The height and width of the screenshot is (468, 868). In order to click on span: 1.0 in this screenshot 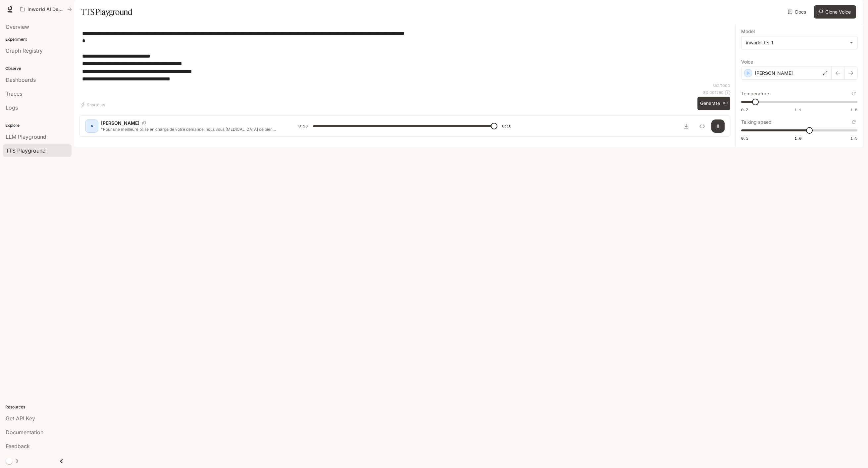, I will do `click(798, 138)`.